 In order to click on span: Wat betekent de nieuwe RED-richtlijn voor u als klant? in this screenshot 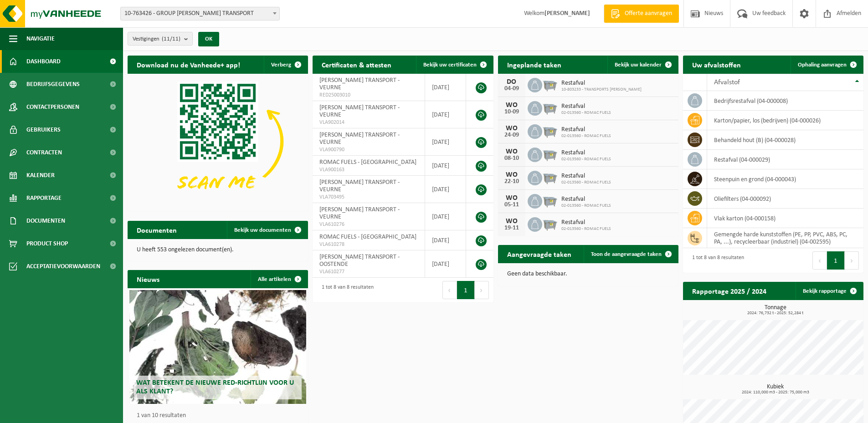, I will do `click(215, 387)`.